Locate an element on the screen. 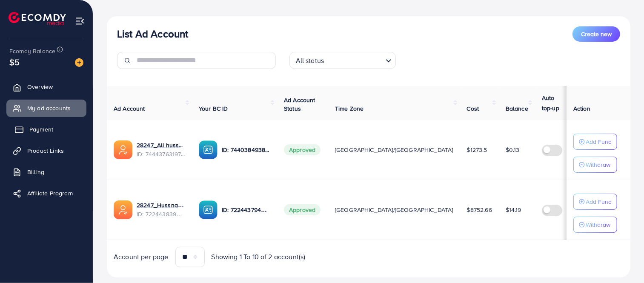  a: Payment is located at coordinates (46, 129).